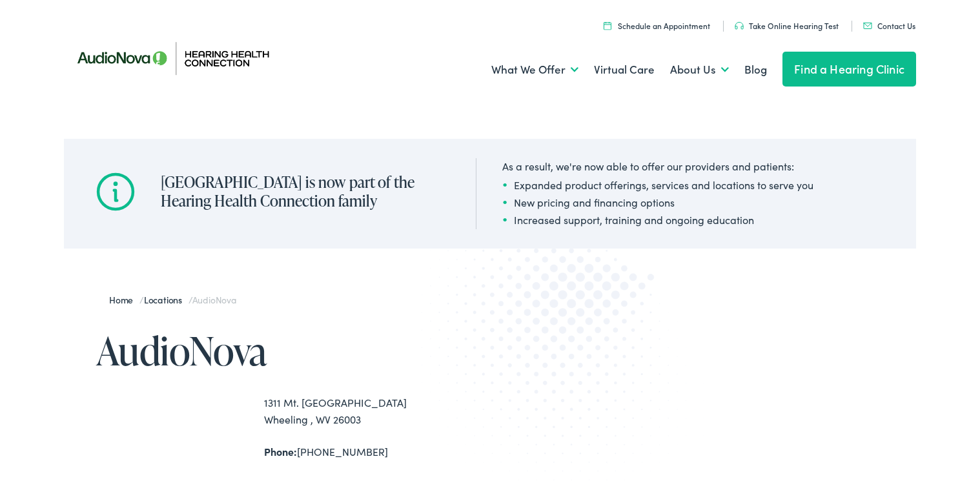 This screenshot has height=481, width=980. What do you see at coordinates (756, 70) in the screenshot?
I see `a: Blog` at bounding box center [756, 70].